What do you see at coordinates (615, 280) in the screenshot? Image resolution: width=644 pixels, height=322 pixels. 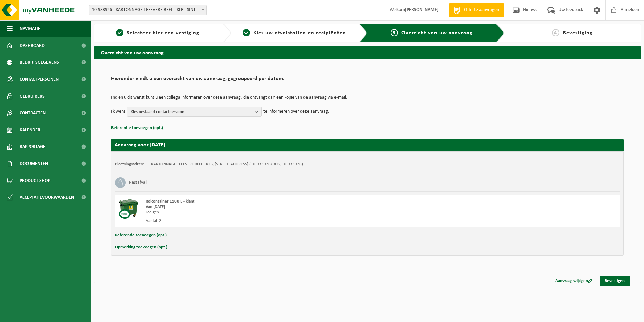 I see `a: Bevestigen` at bounding box center [615, 280].